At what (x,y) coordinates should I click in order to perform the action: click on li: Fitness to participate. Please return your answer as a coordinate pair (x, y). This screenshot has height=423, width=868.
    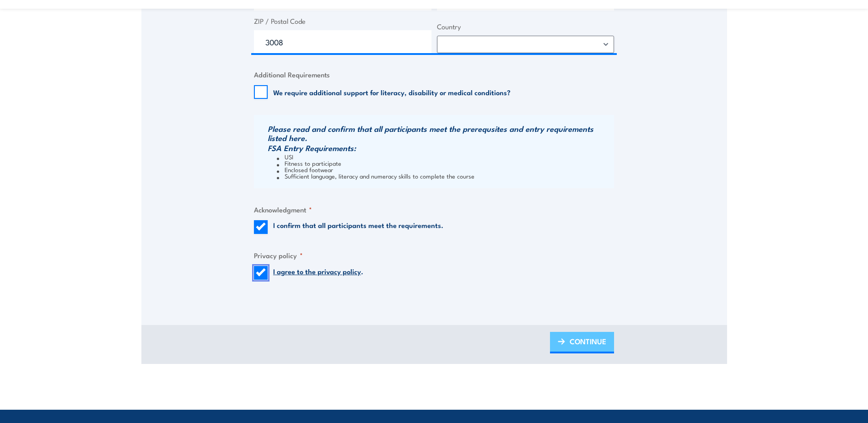
    Looking at the image, I should click on (444, 163).